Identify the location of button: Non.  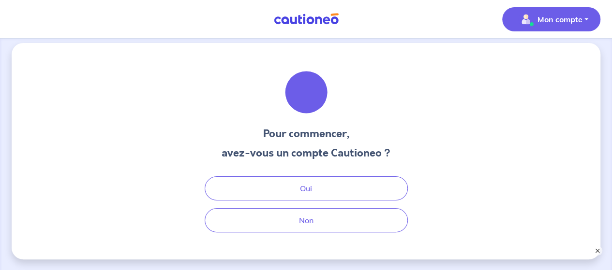
(306, 221).